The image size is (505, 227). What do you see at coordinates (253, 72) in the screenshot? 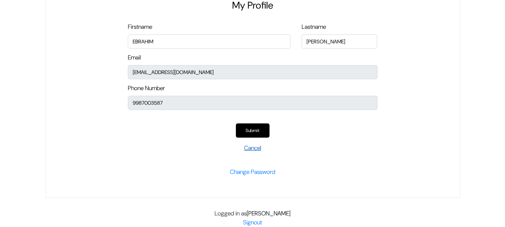
I see `input: Email` at bounding box center [253, 72].